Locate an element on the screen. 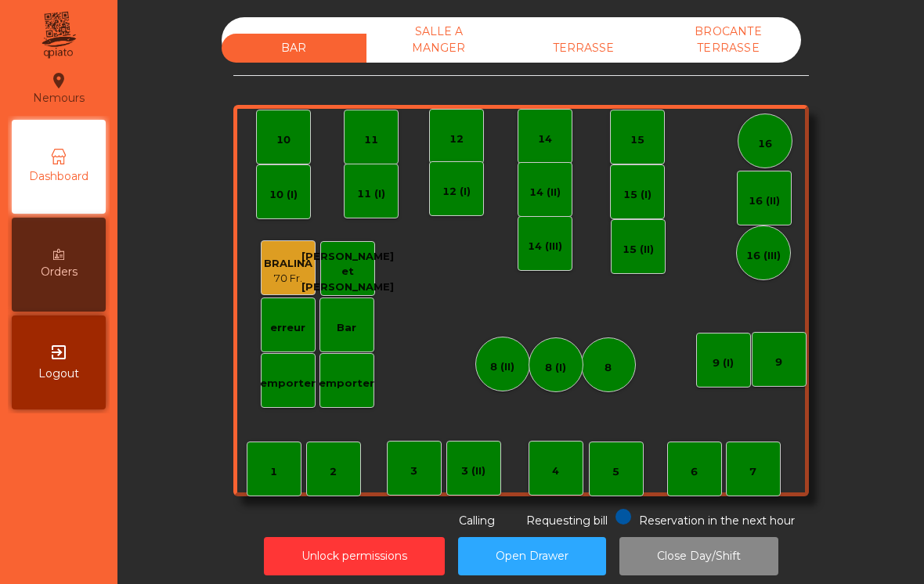  span: Reservation in the next hour is located at coordinates (717, 521).